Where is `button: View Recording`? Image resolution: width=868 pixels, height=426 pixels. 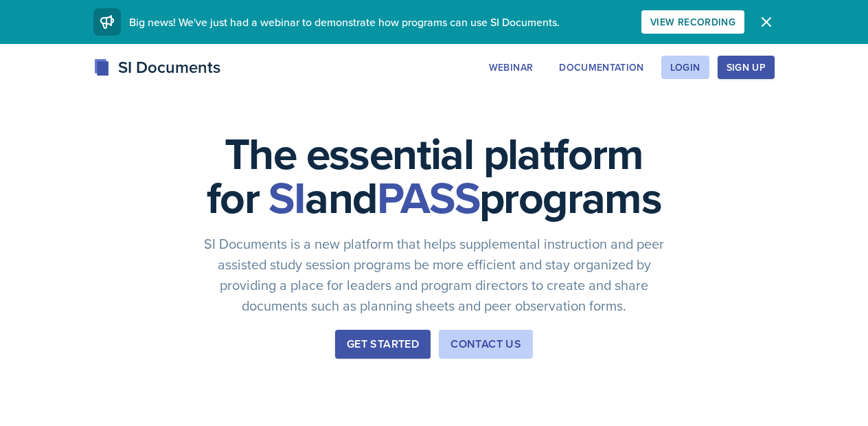
button: View Recording is located at coordinates (693, 22).